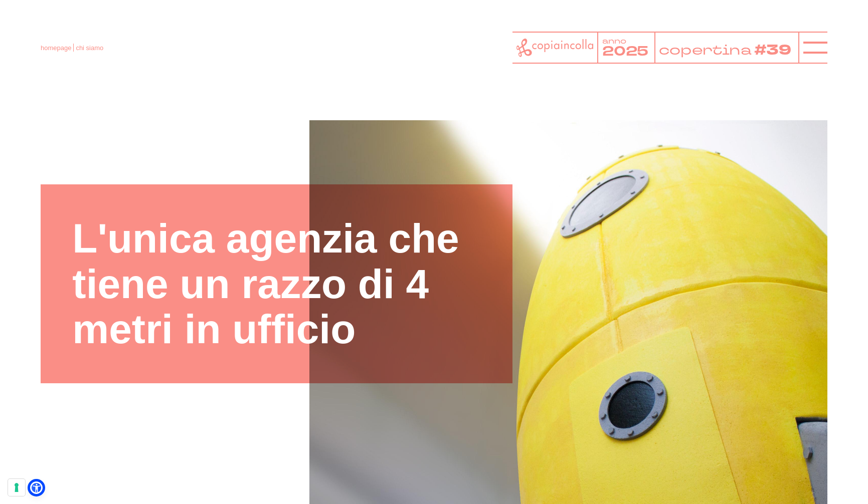 The height and width of the screenshot is (504, 868). What do you see at coordinates (55, 48) in the screenshot?
I see `a: homepage` at bounding box center [55, 48].